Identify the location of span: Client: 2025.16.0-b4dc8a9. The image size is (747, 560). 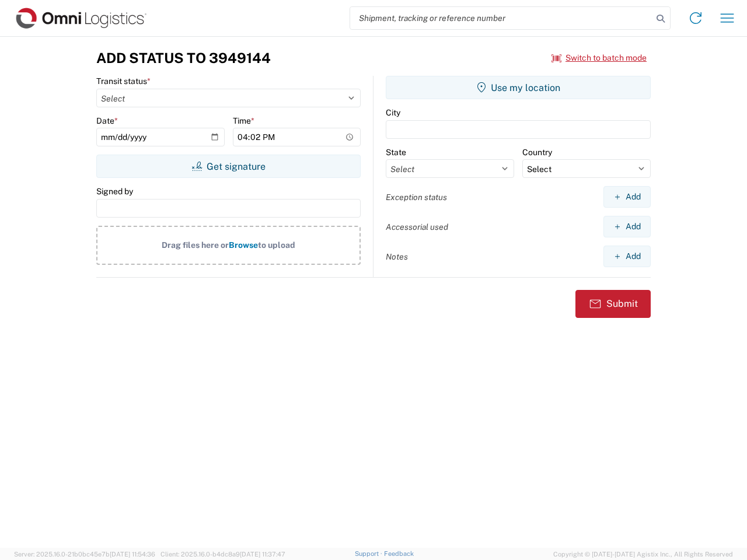
(223, 554).